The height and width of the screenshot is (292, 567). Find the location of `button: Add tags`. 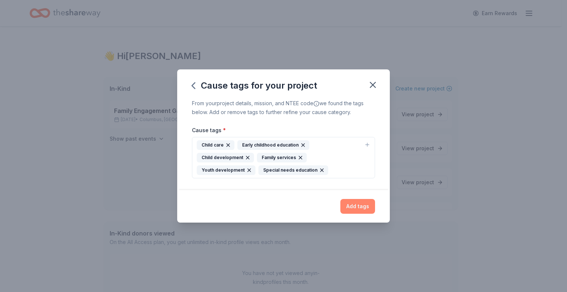

button: Add tags is located at coordinates (358, 206).